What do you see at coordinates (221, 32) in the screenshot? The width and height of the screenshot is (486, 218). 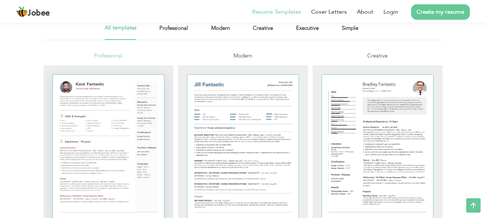 I see `a: Modern` at bounding box center [221, 32].